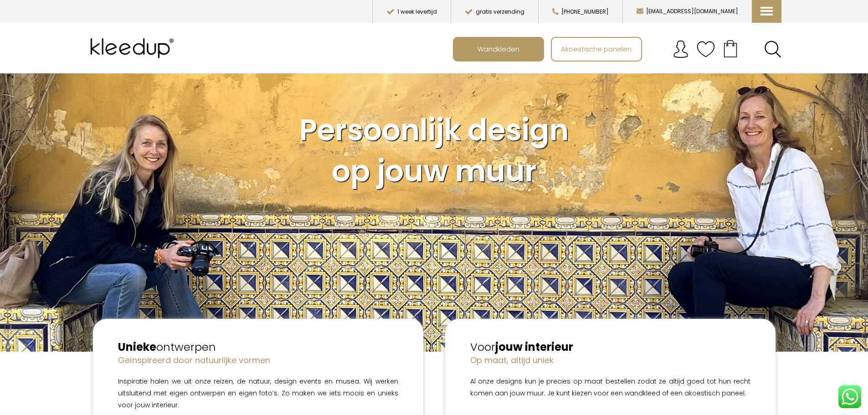 This screenshot has height=415, width=868. What do you see at coordinates (258, 392) in the screenshot?
I see `p: Inspiratie halen we uit onze reizen, de natuur, design events en musea. Wij werken uitsluitend me...` at bounding box center [258, 392].